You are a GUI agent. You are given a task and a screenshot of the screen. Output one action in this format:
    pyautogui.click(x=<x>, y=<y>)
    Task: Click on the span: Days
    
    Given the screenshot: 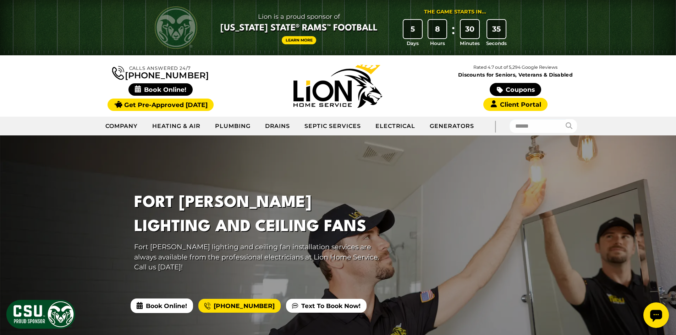 What is the action you would take?
    pyautogui.click(x=413, y=43)
    